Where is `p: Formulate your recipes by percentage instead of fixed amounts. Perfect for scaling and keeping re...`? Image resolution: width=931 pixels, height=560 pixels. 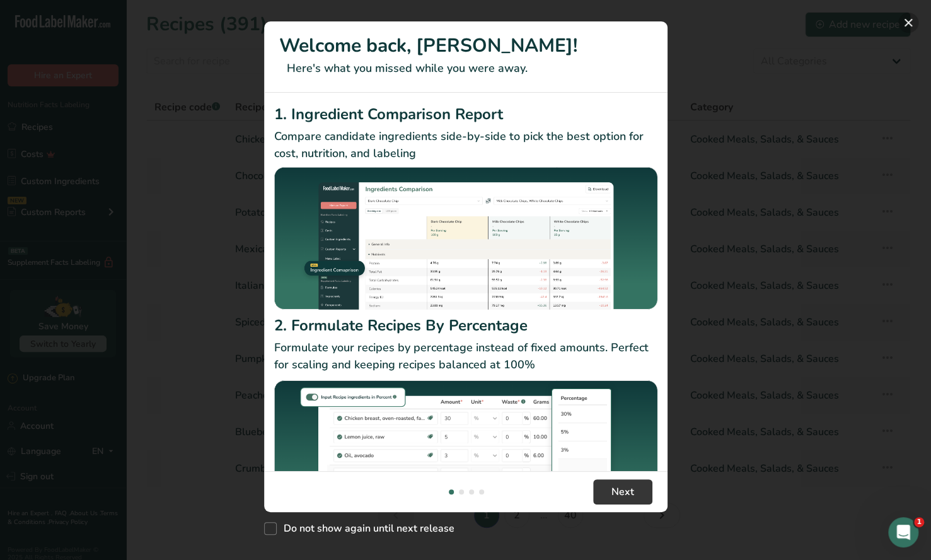 p: Formulate your recipes by percentage instead of fixed amounts. Perfect for scaling and keeping re... is located at coordinates (466, 356).